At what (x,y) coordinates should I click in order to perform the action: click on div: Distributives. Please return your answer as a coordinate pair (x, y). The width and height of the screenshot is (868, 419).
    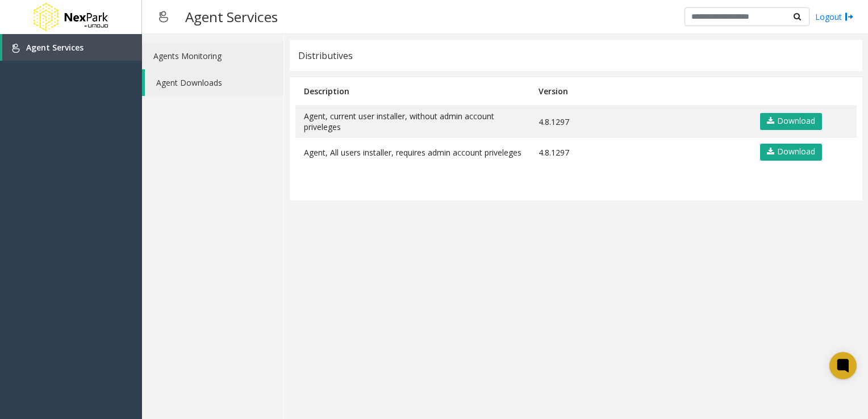
    Looking at the image, I should click on (326, 55).